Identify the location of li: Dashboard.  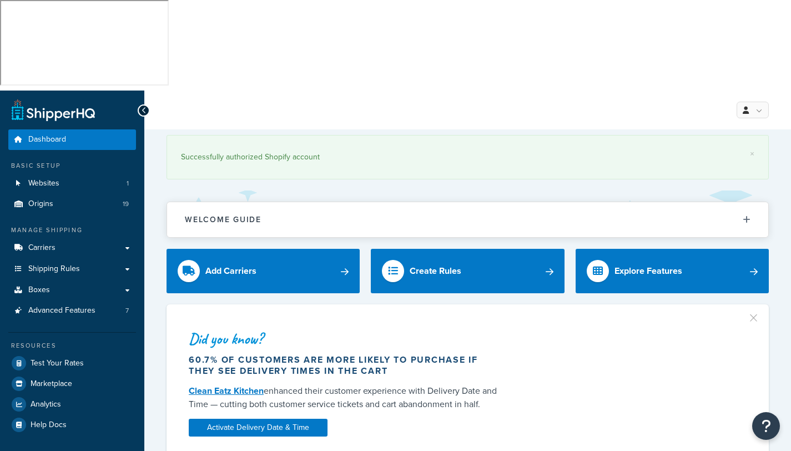
(72, 139).